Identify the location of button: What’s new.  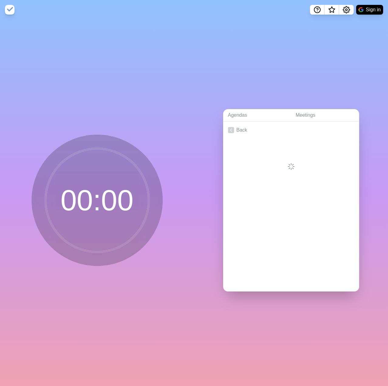
(332, 10).